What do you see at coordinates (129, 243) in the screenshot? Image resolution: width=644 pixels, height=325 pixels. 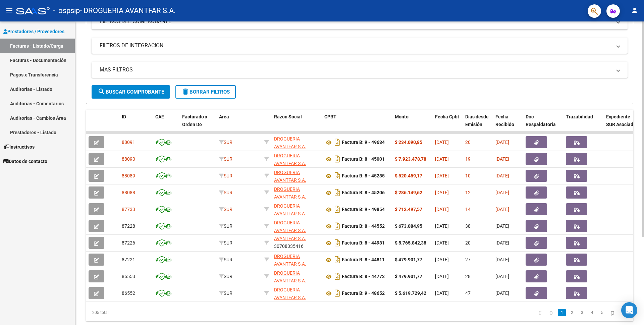 I see `span: 87226` at bounding box center [129, 243].